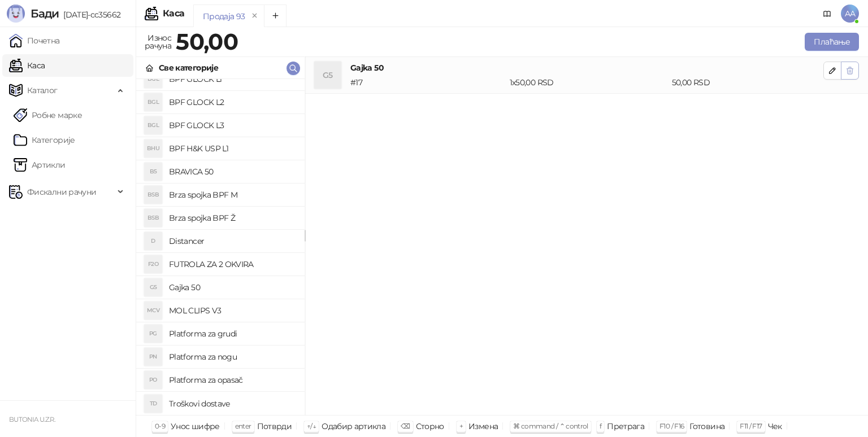  What do you see at coordinates (750, 425) in the screenshot?
I see `span: F11 / F17` at bounding box center [750, 425].